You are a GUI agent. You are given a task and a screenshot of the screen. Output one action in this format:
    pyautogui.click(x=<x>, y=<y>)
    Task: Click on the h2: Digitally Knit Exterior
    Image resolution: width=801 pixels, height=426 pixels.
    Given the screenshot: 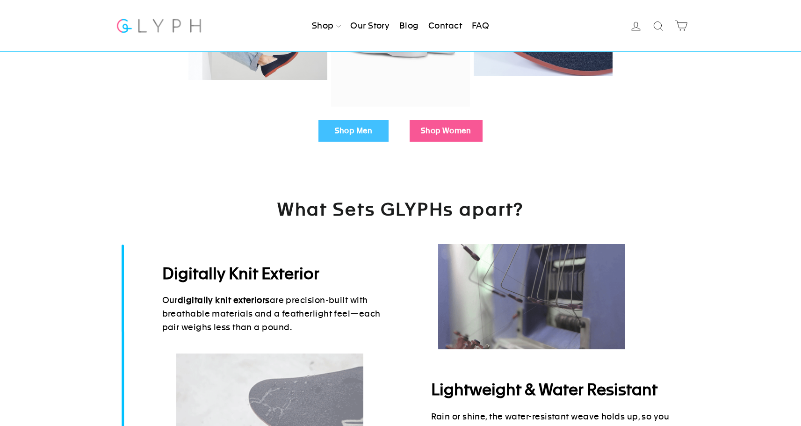 What is the action you would take?
    pyautogui.click(x=274, y=274)
    